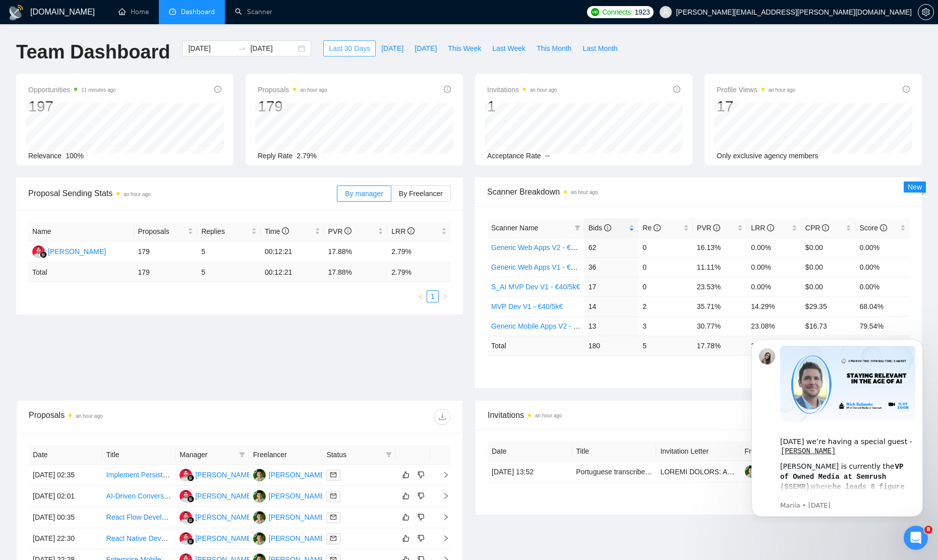 The image size is (938, 560). What do you see at coordinates (915, 187) in the screenshot?
I see `span: New` at bounding box center [915, 187].